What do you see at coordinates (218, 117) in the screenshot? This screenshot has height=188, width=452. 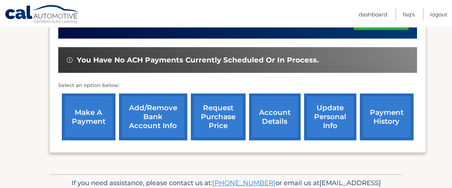 I see `a: request purchase price` at bounding box center [218, 117].